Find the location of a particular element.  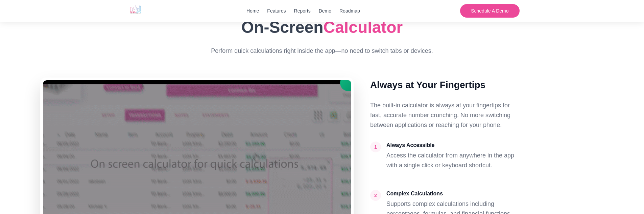

h4: Always Accessible is located at coordinates (453, 145).